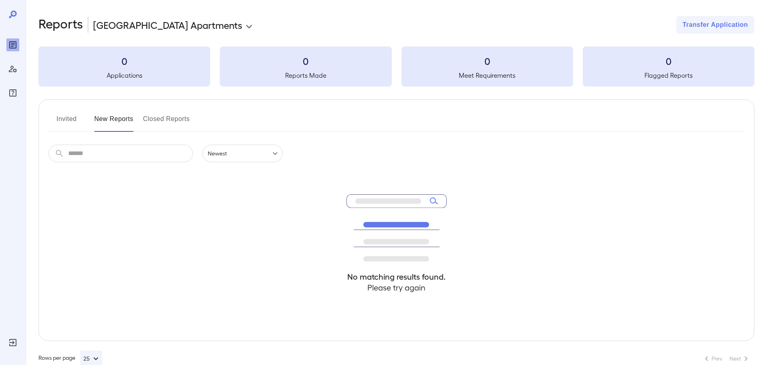 The width and height of the screenshot is (764, 365). Describe the element at coordinates (396, 287) in the screenshot. I see `h4: Please try again` at that location.